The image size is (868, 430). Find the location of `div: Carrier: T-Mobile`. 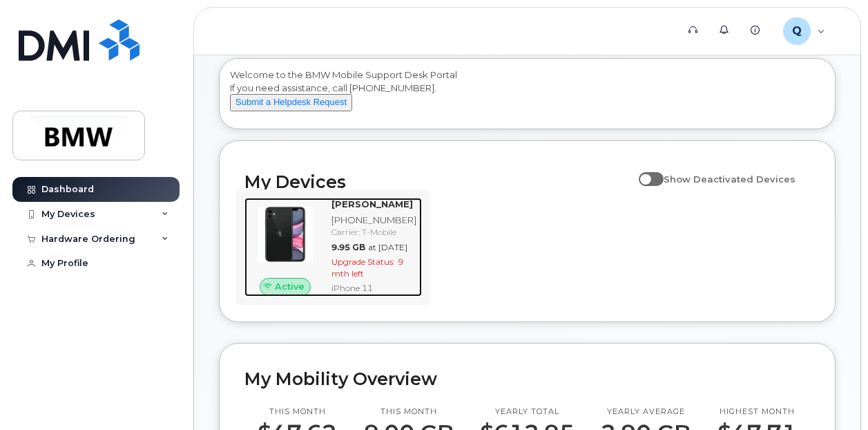

div: Carrier: T-Mobile is located at coordinates (374, 232).